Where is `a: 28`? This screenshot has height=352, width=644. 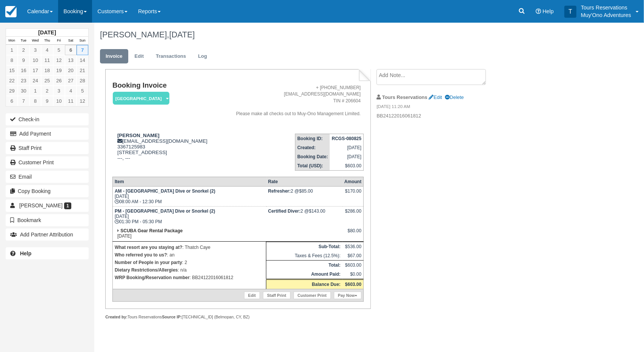
a: 28 is located at coordinates (82, 80).